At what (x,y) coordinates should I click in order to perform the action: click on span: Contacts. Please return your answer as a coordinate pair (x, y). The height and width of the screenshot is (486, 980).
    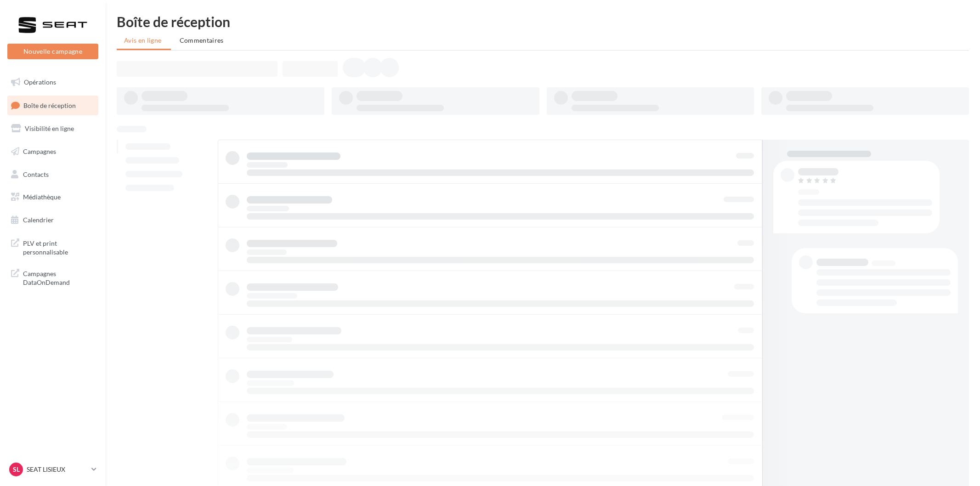
    Looking at the image, I should click on (36, 174).